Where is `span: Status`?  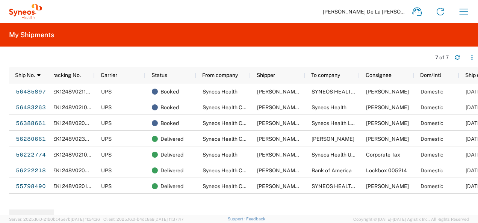
span: Status is located at coordinates (159, 75).